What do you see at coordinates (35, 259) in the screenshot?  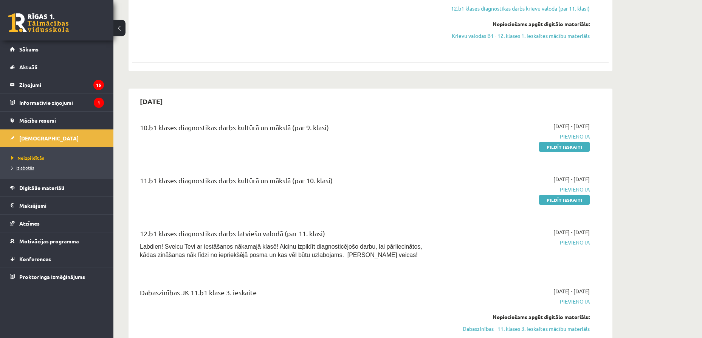 I see `span: Konferences` at bounding box center [35, 259].